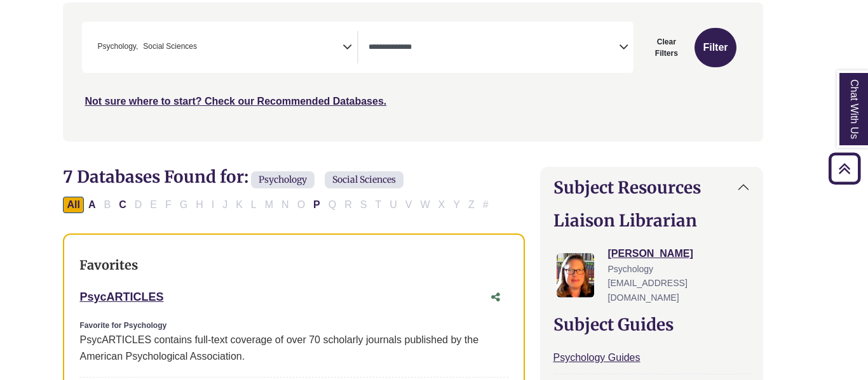 The image size is (868, 380). Describe the element at coordinates (167, 46) in the screenshot. I see `li: Social Sciences` at that location.